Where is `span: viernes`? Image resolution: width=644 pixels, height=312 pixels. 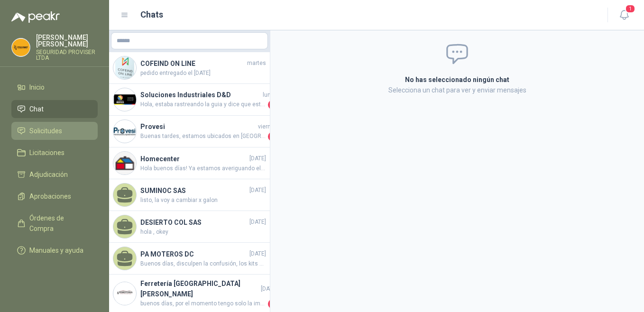
span: viernes is located at coordinates (268, 127).